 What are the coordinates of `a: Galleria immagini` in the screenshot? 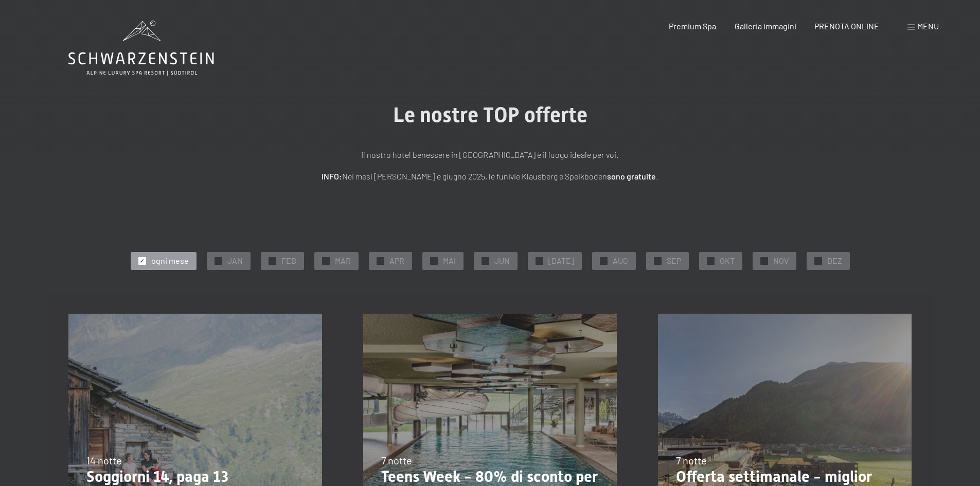 It's located at (766, 26).